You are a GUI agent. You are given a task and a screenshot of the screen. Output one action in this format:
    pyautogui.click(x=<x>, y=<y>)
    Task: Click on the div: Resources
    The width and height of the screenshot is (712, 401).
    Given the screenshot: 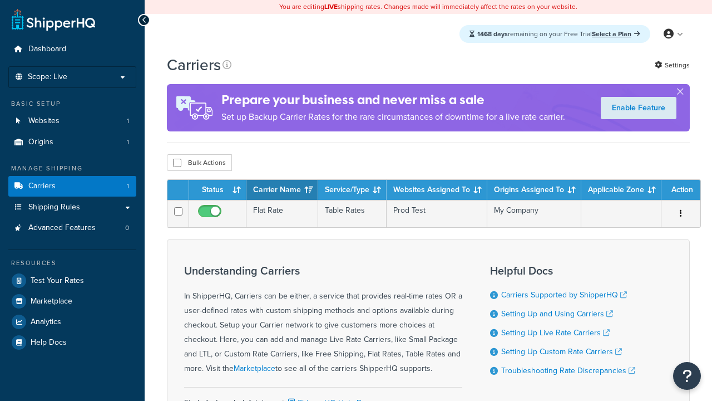 What is the action you would take?
    pyautogui.click(x=72, y=263)
    